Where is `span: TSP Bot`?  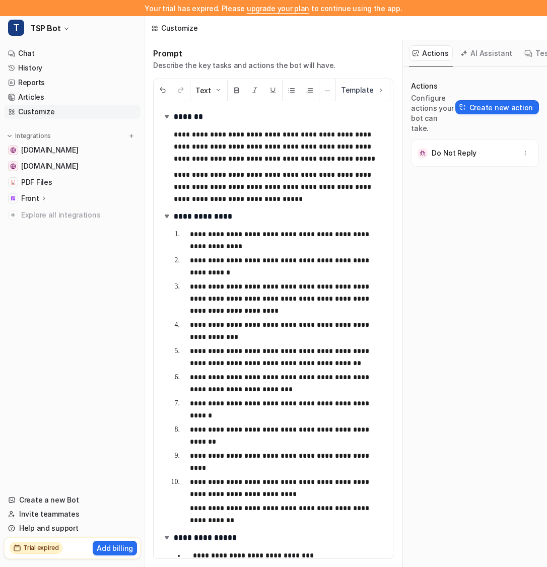
span: TSP Bot is located at coordinates (45, 28).